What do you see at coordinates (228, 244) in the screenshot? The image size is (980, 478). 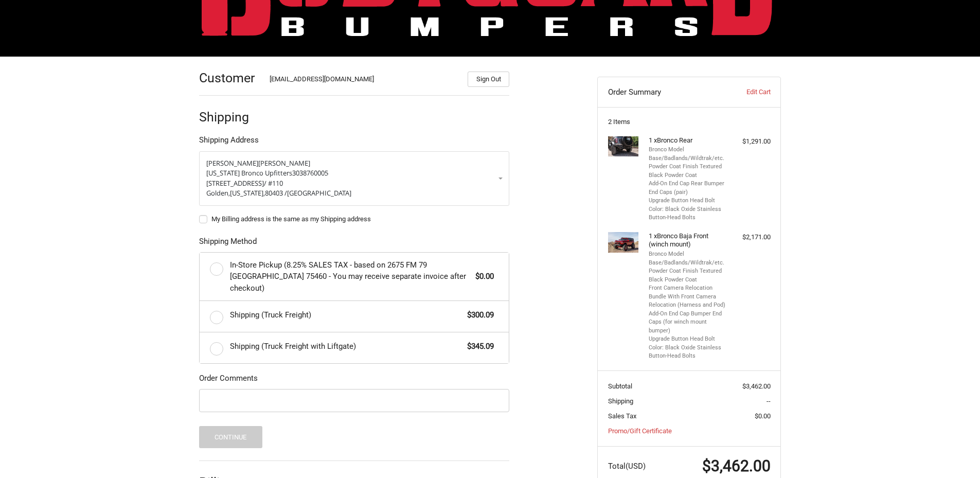 I see `legend: Shipping Method` at bounding box center [228, 244].